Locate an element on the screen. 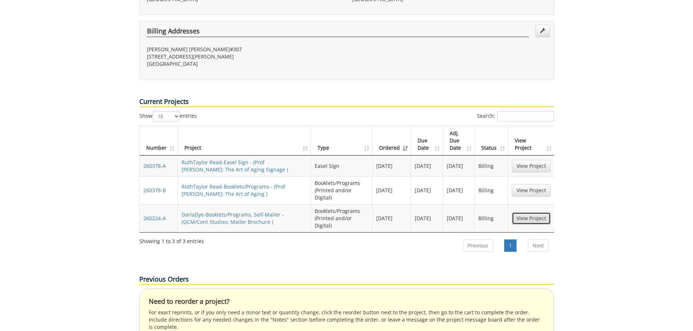  select: Showentries is located at coordinates (166, 116).